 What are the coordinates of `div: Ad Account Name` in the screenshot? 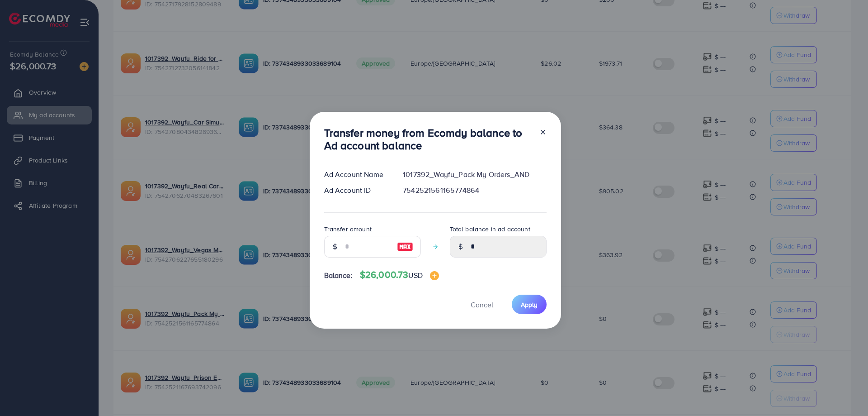 It's located at (356, 174).